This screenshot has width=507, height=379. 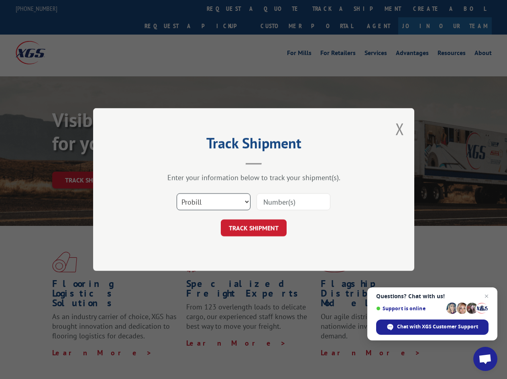 I want to click on button: TRACK SHIPMENT, so click(x=254, y=228).